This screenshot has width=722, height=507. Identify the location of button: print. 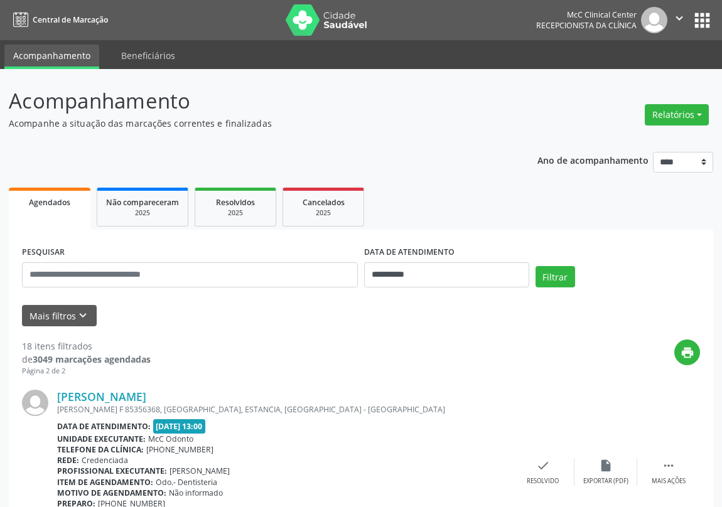
(687, 352).